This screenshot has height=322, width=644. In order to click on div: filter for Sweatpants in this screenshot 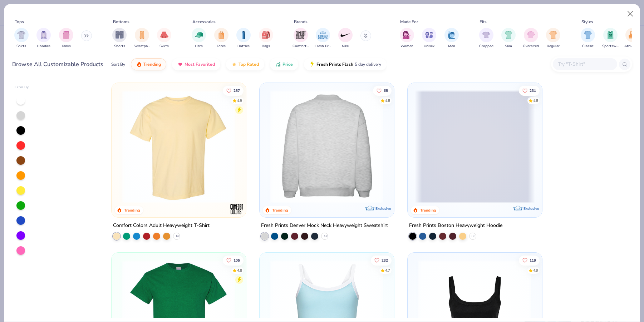, I will do `click(142, 38)`.